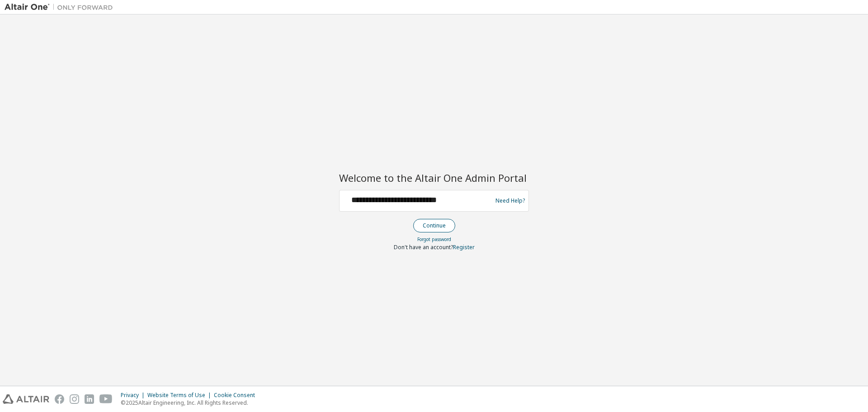 The image size is (868, 412). Describe the element at coordinates (237, 395) in the screenshot. I see `div: Cookie Consent` at that location.